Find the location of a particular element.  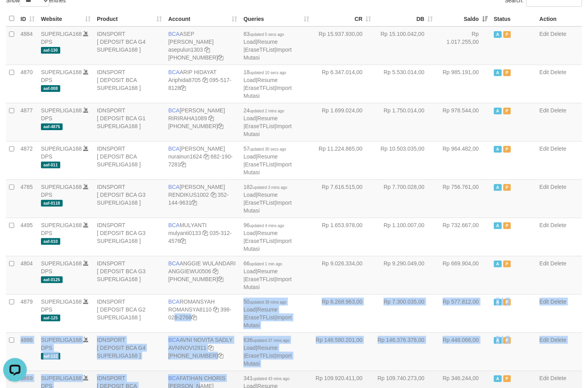

td: Rp 7.616.515,00 is located at coordinates (344, 198).